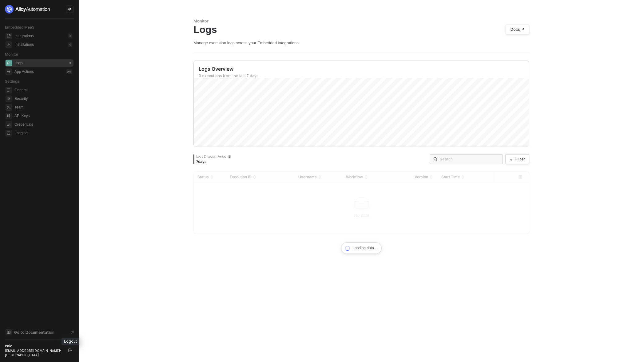 This screenshot has height=362, width=644. Describe the element at coordinates (9, 332) in the screenshot. I see `span: documentation` at that location.